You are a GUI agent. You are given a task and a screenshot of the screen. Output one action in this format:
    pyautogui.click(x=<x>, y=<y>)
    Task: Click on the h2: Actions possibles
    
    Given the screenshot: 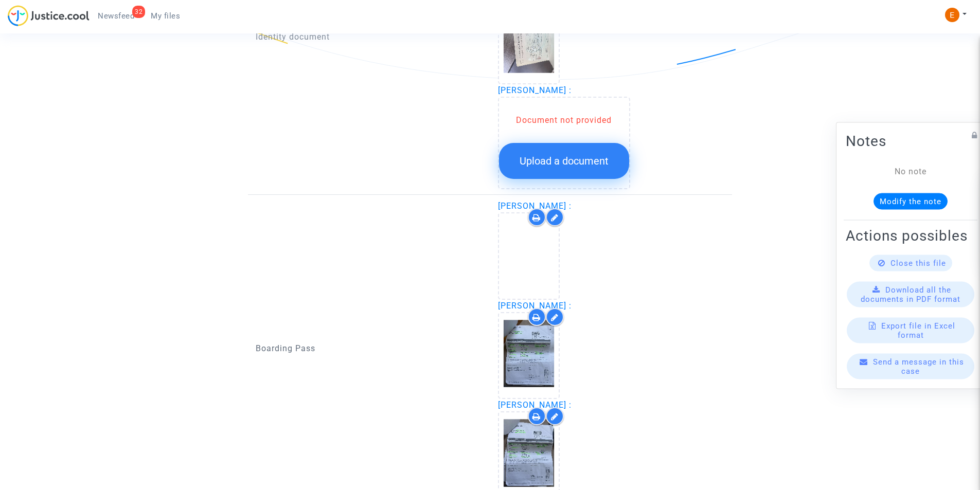 What is the action you would take?
    pyautogui.click(x=911, y=235)
    